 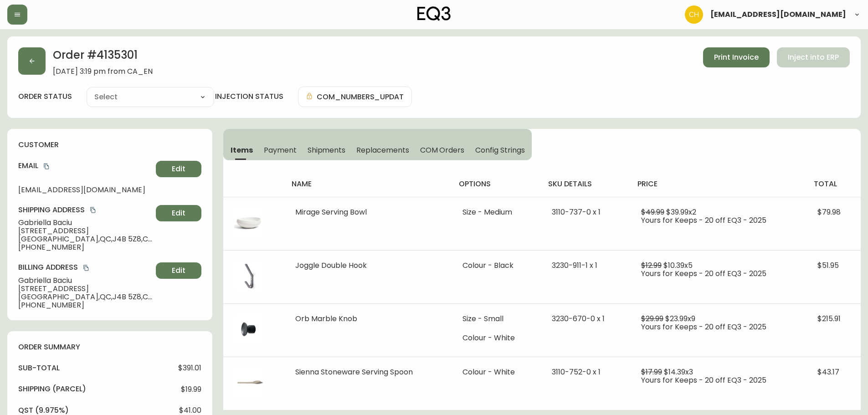 What do you see at coordinates (578, 318) in the screenshot?
I see `span: 3230-670-0 x 1` at bounding box center [578, 318].